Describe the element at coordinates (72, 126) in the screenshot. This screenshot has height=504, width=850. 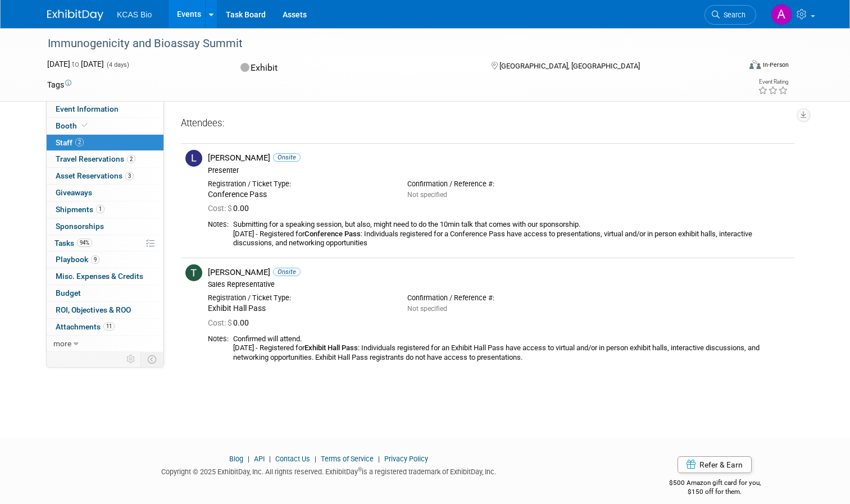
I see `span: Booth` at that location.